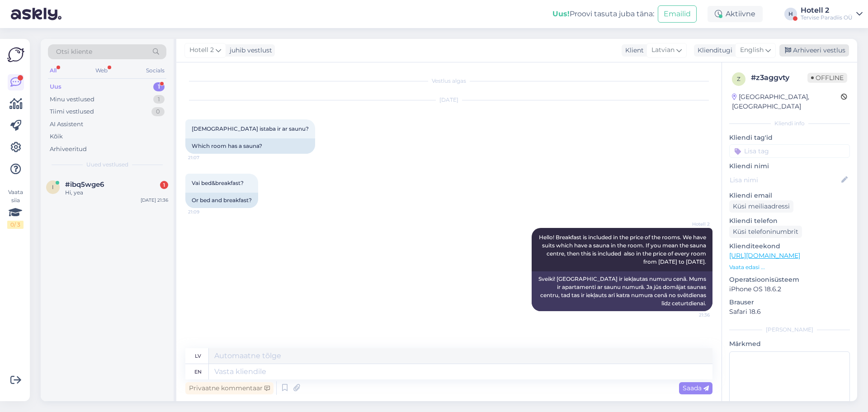 The image size is (868, 412). I want to click on div: AI Assistent, so click(67, 125).